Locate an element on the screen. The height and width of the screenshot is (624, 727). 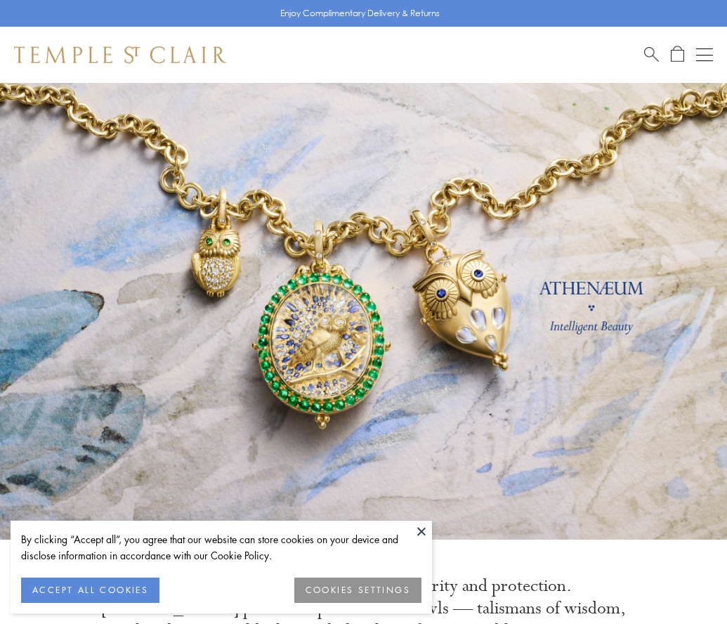
button: COOKIES SETTINGS is located at coordinates (358, 590).